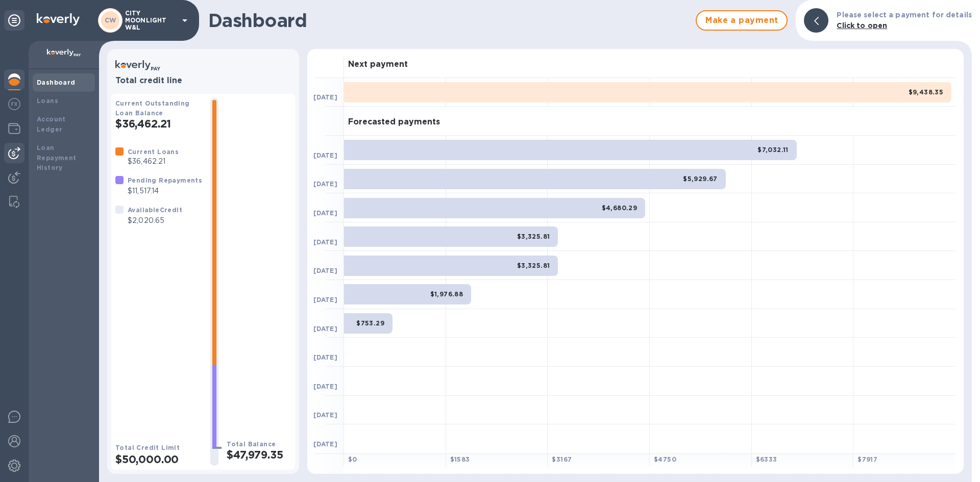 This screenshot has width=980, height=482. I want to click on h3: Total credit line, so click(203, 81).